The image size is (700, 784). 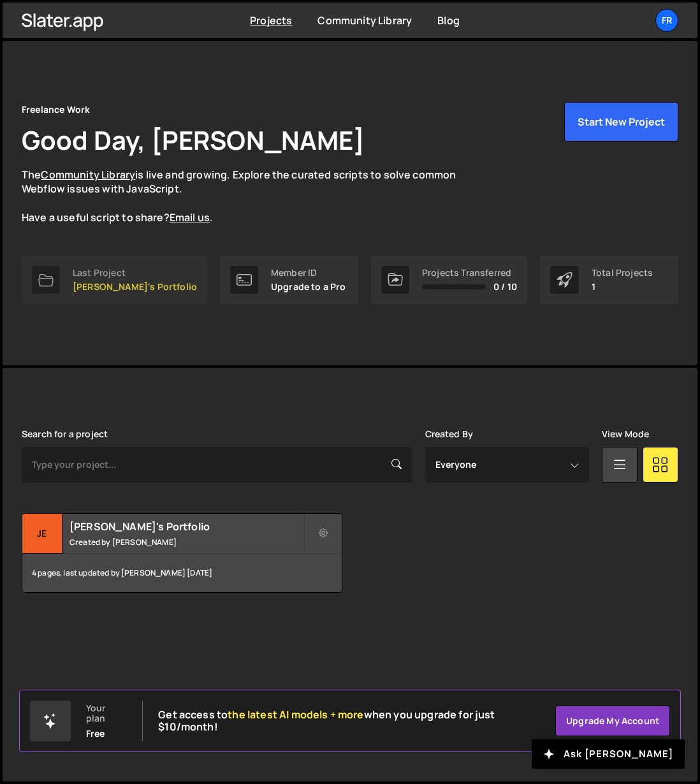 What do you see at coordinates (612, 721) in the screenshot?
I see `a: Upgrade my account` at bounding box center [612, 721].